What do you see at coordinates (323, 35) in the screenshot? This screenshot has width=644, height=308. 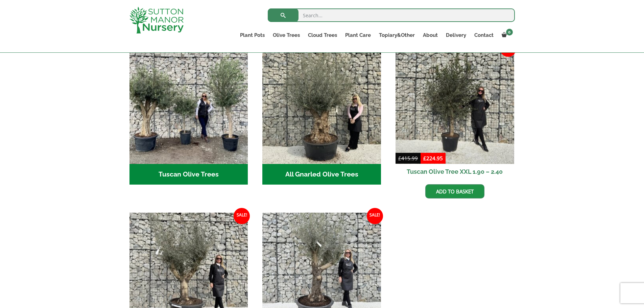 I see `a: Cloud Trees` at bounding box center [323, 35].